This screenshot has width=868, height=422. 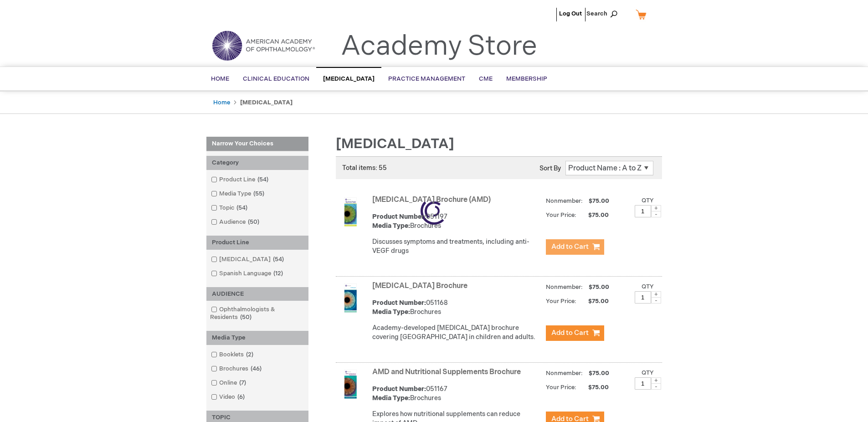 What do you see at coordinates (258, 242) in the screenshot?
I see `div: Product Line` at bounding box center [258, 242].